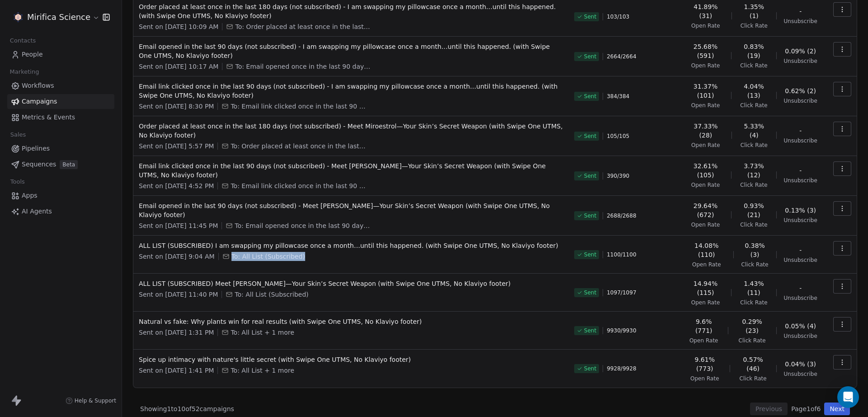 This screenshot has height=417, width=868. Describe the element at coordinates (753, 363) in the screenshot. I see `span: 0.57% (46)` at that location.